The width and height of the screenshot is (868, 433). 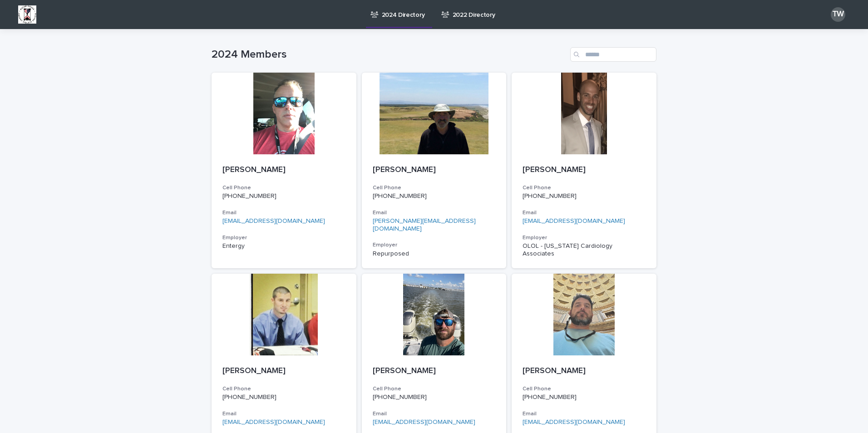 I want to click on h1: 2024 Members, so click(x=389, y=54).